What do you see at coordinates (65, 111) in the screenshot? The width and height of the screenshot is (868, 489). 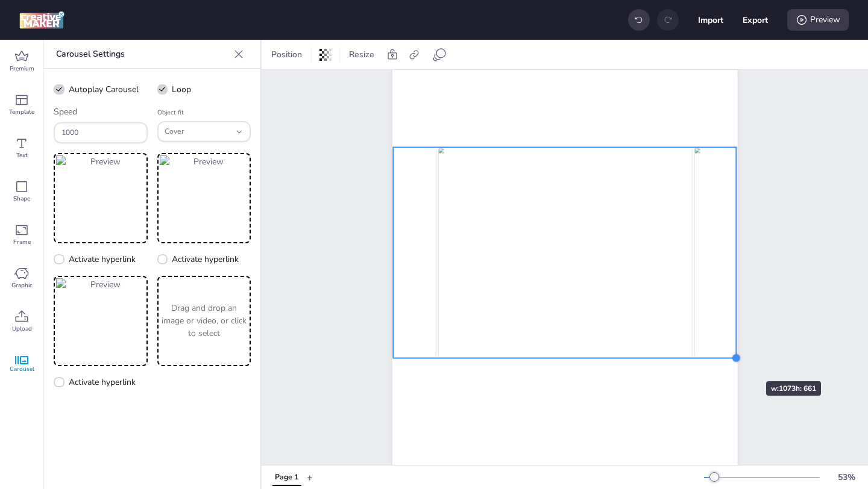 I see `label: Speed` at bounding box center [65, 111].